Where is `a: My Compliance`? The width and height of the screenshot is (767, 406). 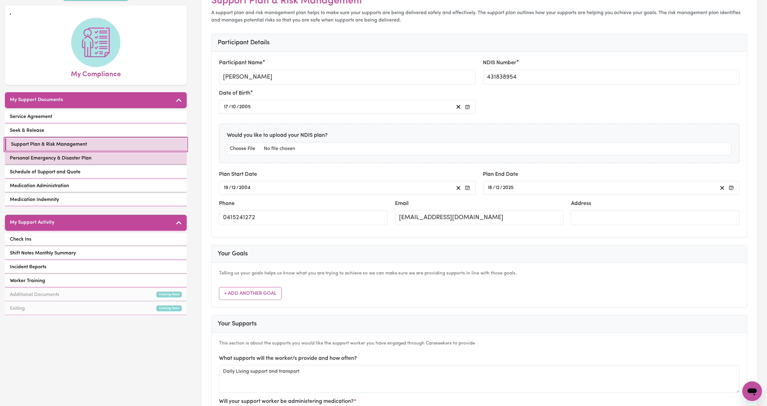
a: My Compliance is located at coordinates (96, 49).